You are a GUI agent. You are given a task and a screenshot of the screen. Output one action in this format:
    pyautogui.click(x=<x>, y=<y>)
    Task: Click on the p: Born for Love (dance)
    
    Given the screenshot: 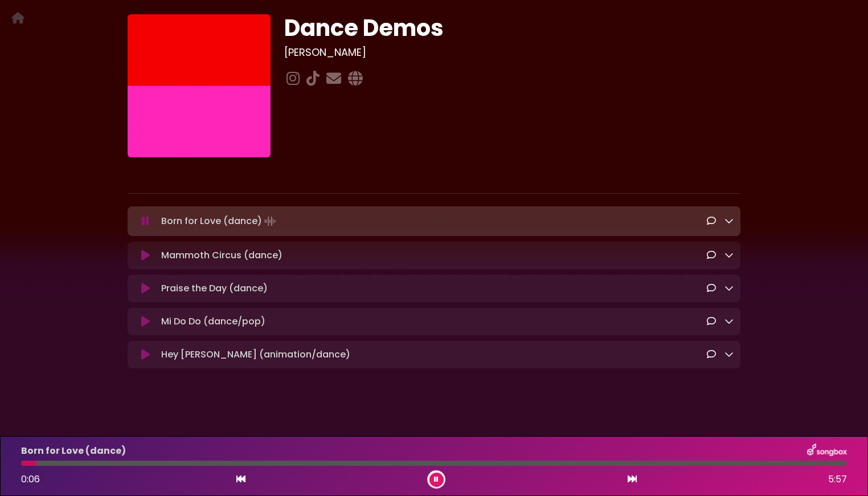 What is the action you would take?
    pyautogui.click(x=219, y=221)
    